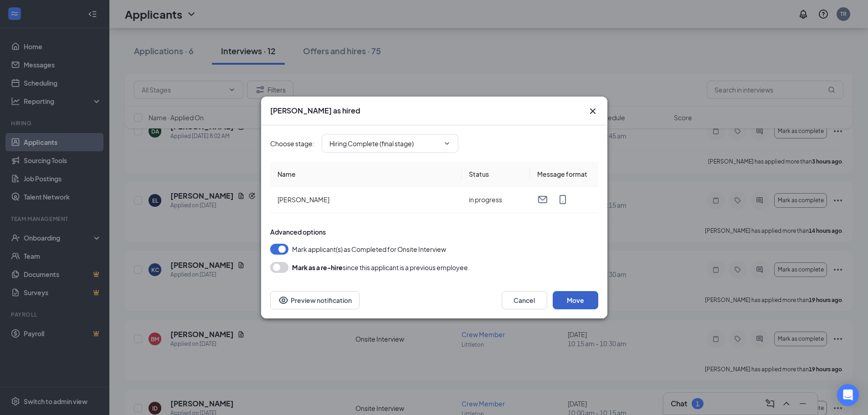 The width and height of the screenshot is (868, 415). I want to click on svg: Eye, so click(283, 300).